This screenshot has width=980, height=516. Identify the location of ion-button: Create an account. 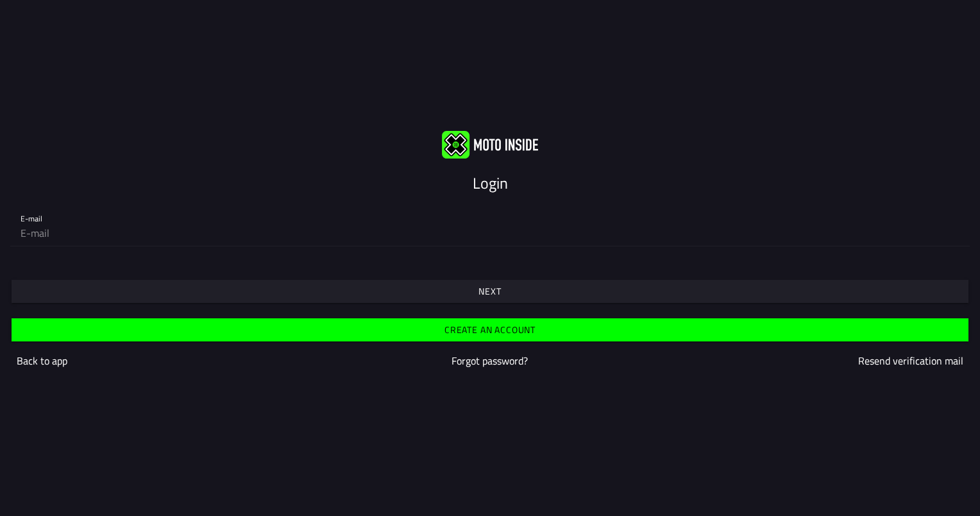
(490, 330).